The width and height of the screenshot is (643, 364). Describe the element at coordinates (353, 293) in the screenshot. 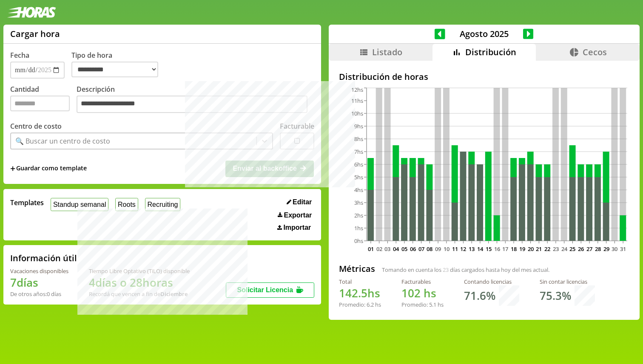

I see `span: 142.5` at that location.